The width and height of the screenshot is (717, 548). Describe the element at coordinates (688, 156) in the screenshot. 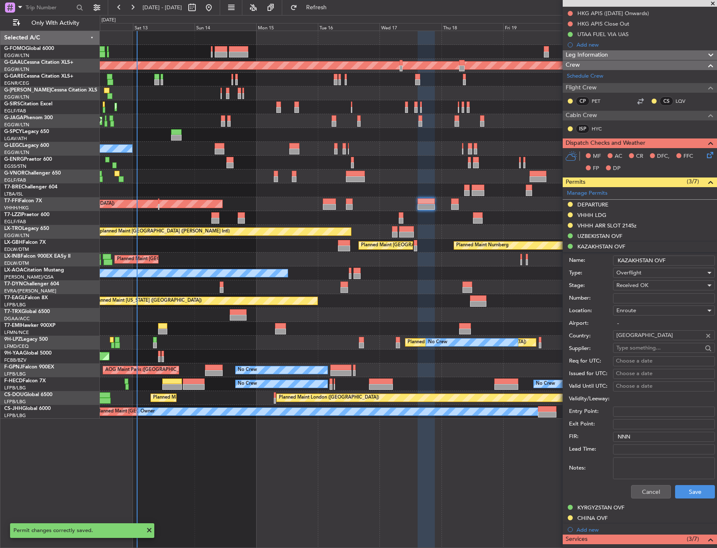

I see `span: FFC` at that location.